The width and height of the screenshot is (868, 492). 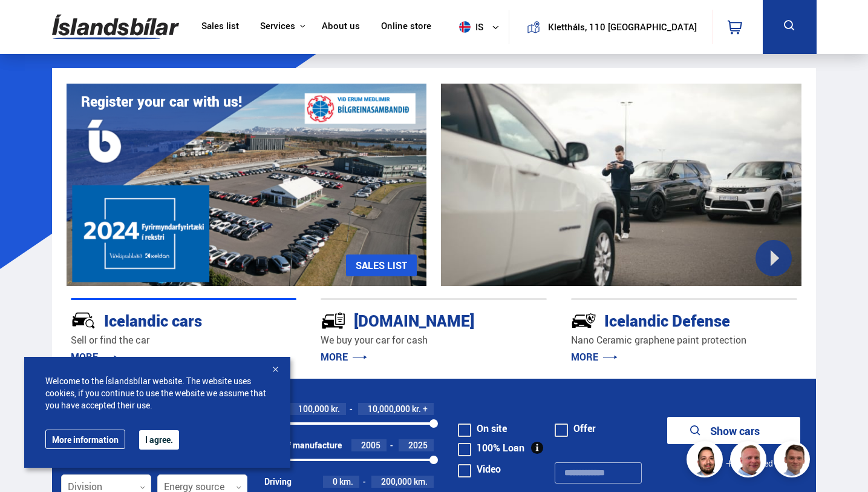 What do you see at coordinates (116, 27) in the screenshot?
I see `img: G0Ugv5HjCgRt.svg` at bounding box center [116, 27].